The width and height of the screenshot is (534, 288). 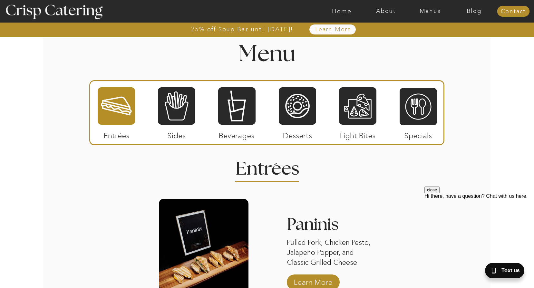 I want to click on a: Blog, so click(x=474, y=11).